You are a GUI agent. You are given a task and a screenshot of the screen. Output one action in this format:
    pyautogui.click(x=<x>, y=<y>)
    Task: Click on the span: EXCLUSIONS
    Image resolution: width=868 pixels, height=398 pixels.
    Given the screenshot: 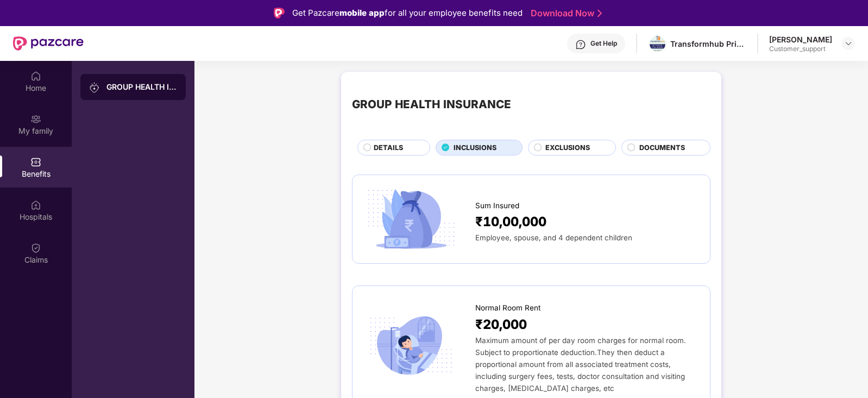 What is the action you would take?
    pyautogui.click(x=568, y=148)
    